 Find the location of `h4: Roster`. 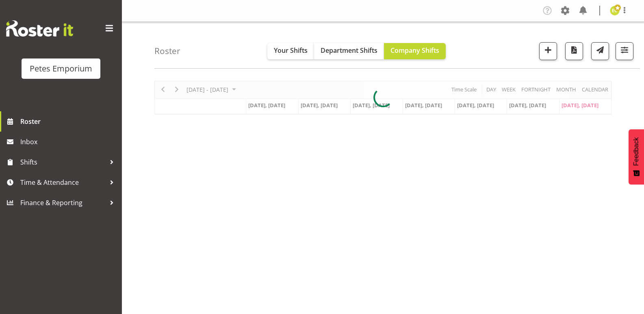

h4: Roster is located at coordinates (168, 51).